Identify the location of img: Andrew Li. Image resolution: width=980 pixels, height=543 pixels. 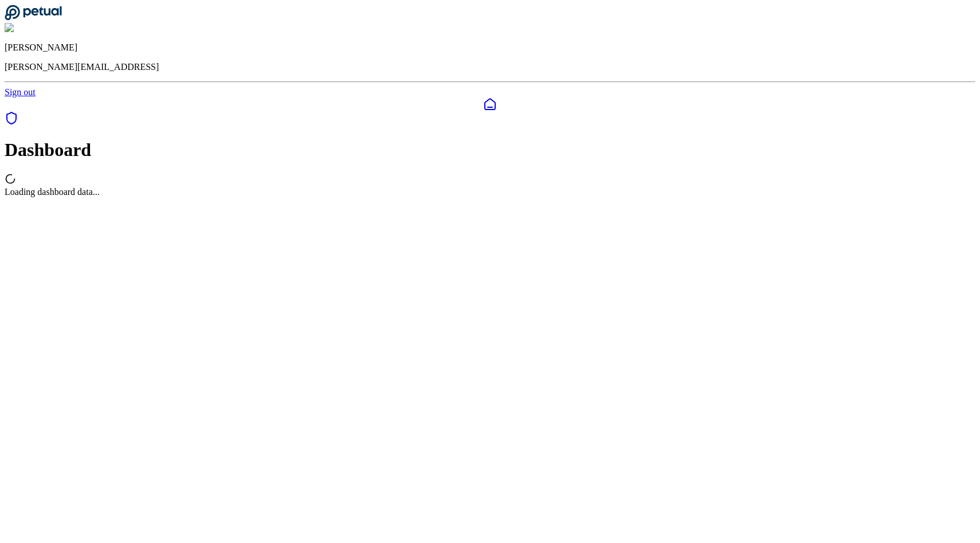
(29, 29).